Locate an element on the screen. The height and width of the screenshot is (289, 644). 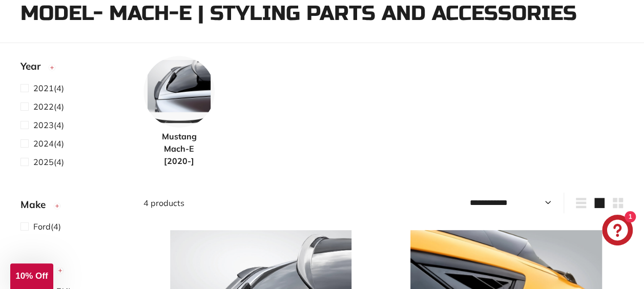
h1: Model- Mach-E | Styling Parts and Accessories is located at coordinates (322, 13).